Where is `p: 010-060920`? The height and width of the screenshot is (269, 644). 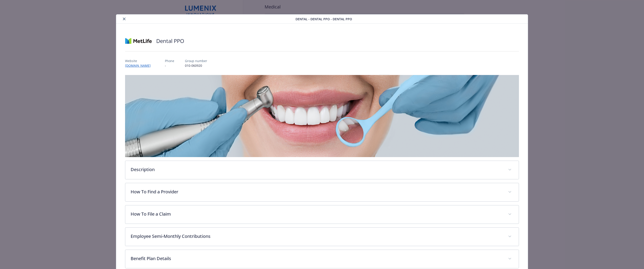 p: 010-060920 is located at coordinates (196, 65).